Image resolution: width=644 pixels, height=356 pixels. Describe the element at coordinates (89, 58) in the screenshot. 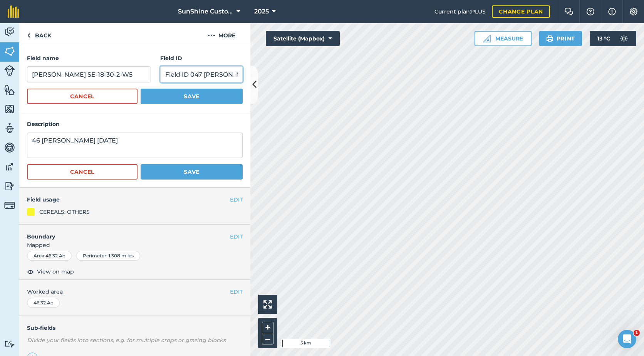

I see `h4: Field name` at that location.